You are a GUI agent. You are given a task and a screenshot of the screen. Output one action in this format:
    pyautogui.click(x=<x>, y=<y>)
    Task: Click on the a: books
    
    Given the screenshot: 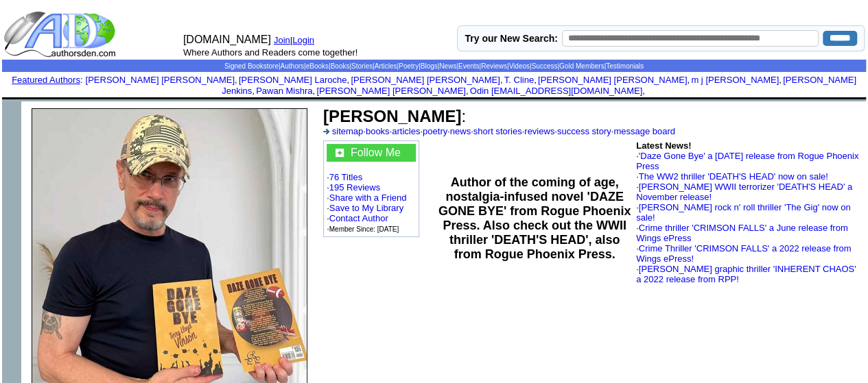 What is the action you would take?
    pyautogui.click(x=378, y=131)
    